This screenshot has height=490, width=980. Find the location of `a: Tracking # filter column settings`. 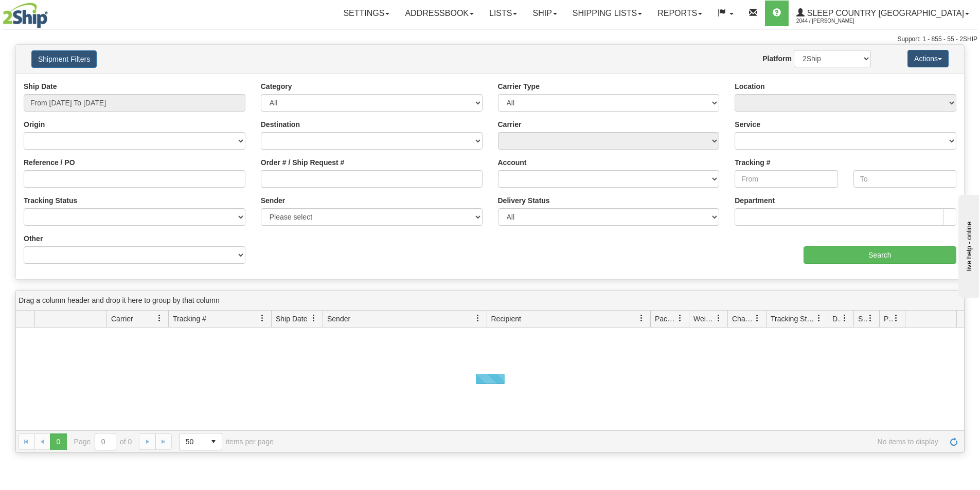

a: Tracking # filter column settings is located at coordinates (262, 319).